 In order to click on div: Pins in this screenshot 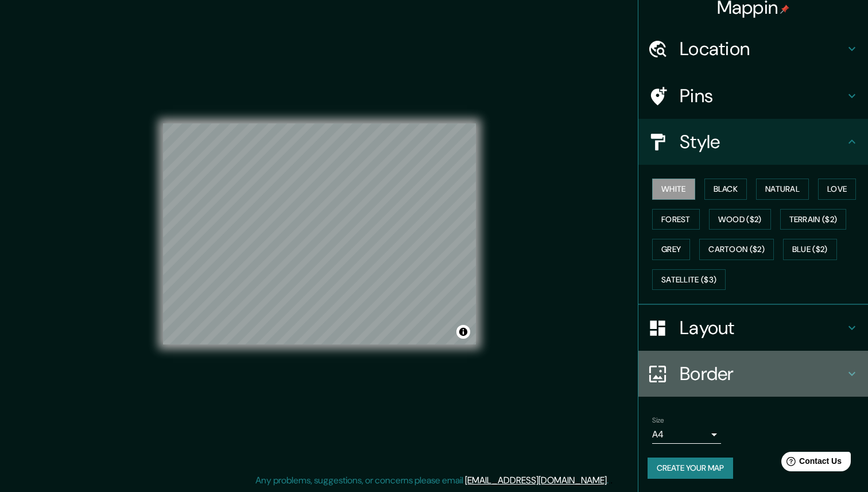, I will do `click(753, 96)`.